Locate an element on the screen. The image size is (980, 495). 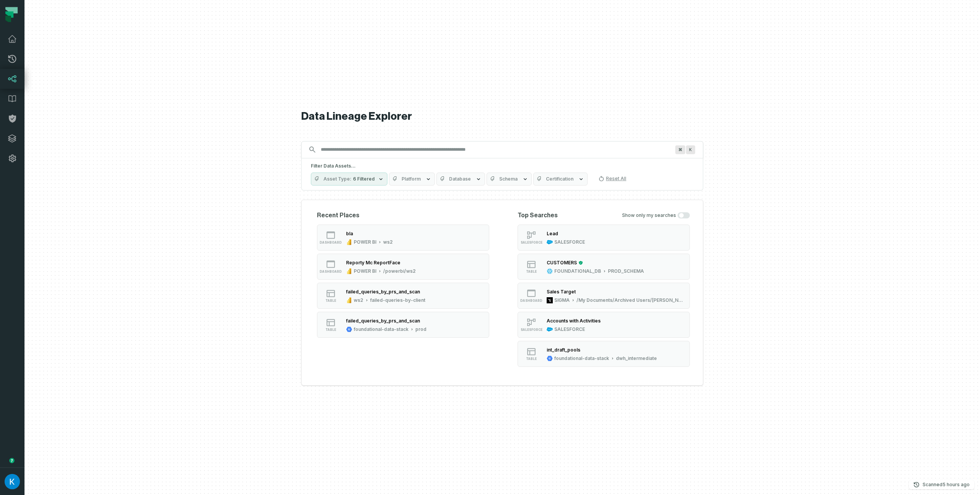
p: Scanned is located at coordinates (946, 485).